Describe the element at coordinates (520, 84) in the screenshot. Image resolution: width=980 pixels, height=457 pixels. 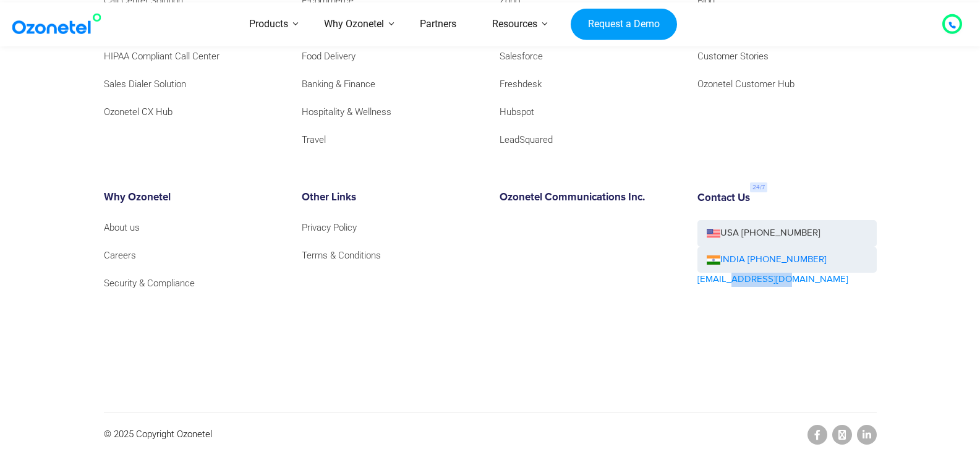
I see `a: Freshdesk` at that location.